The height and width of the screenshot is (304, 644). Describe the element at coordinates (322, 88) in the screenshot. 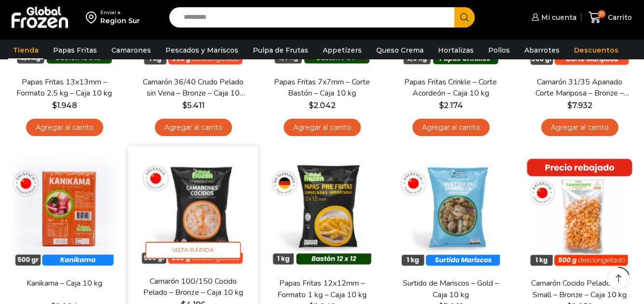

I see `a: Papas Fritas 7x7mm – Corte Bastón – Caja 10 kg` at that location.